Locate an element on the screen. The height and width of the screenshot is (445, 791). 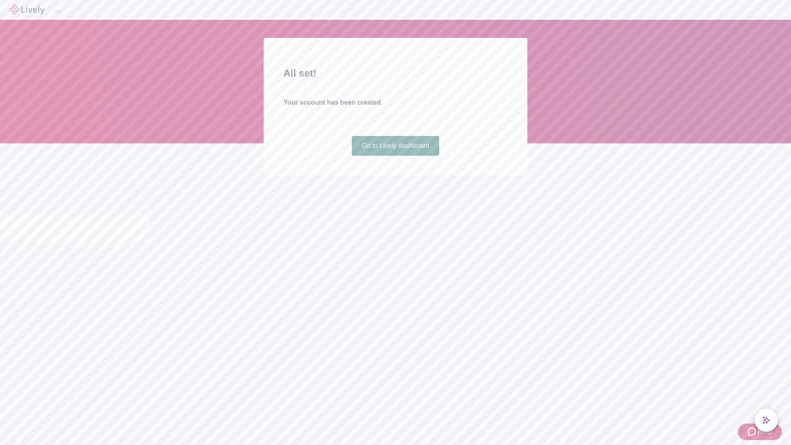
span: Help is located at coordinates (765, 432).